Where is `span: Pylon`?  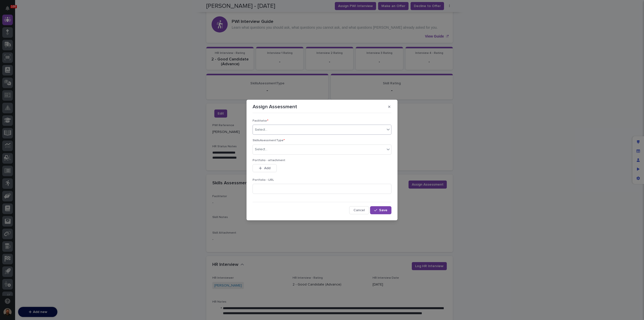
span: Pylon is located at coordinates (55, 95).